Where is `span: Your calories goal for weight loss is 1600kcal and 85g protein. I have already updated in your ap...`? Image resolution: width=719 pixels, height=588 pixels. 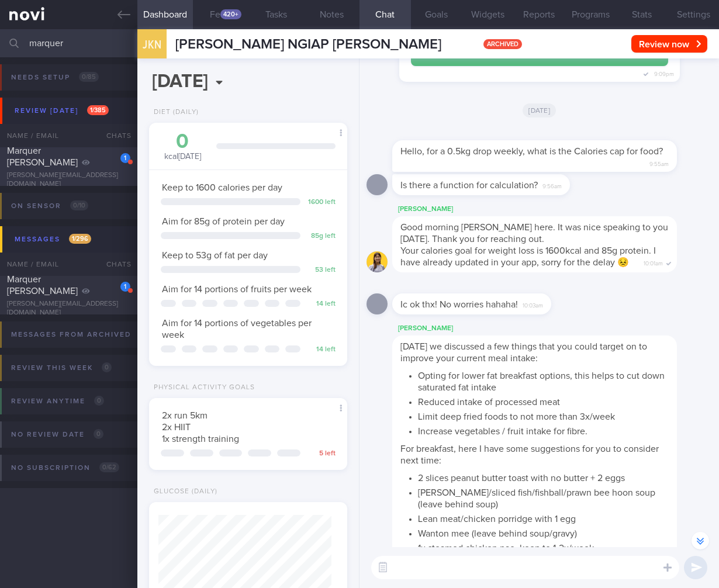
span: Your calories goal for weight loss is 1600kcal and 85g protein. I have already updated in your ap... is located at coordinates (528, 257).